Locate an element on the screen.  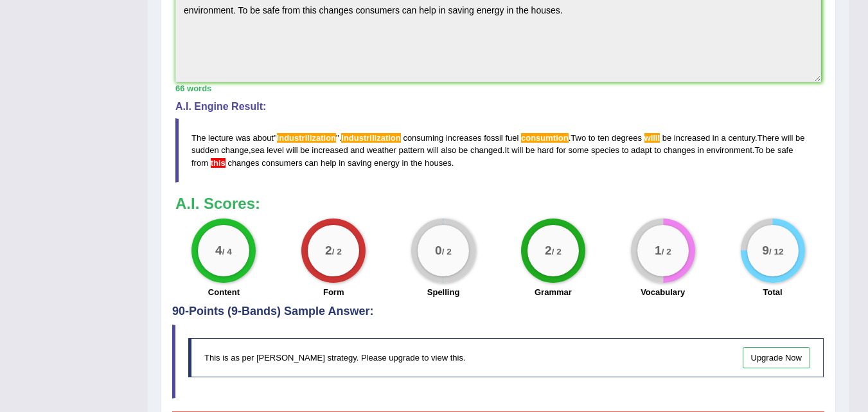
label: Spelling is located at coordinates (444, 291).